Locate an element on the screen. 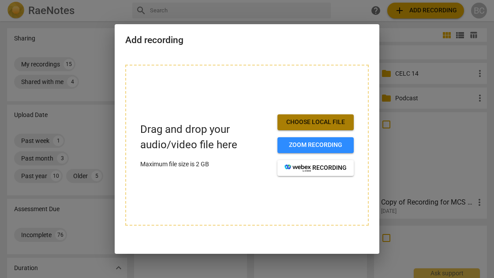 Image resolution: width=494 pixels, height=278 pixels. button: Choose local file is located at coordinates (315, 123).